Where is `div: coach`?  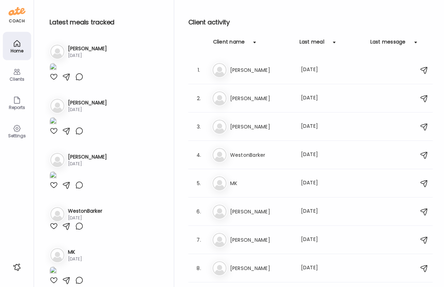 div: coach is located at coordinates (17, 21).